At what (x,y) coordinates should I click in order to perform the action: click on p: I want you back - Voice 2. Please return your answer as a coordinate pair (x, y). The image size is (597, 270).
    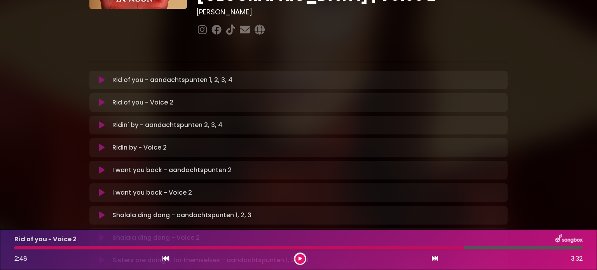
    Looking at the image, I should click on (152, 193).